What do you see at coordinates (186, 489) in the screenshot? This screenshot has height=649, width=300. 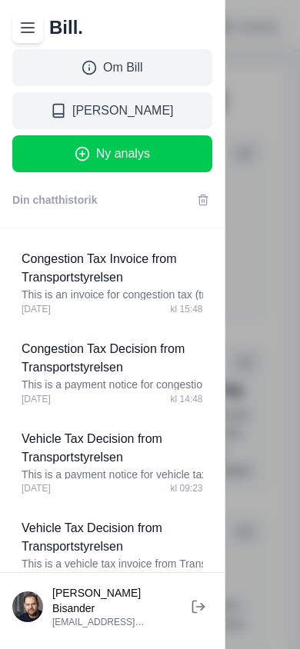 I see `span: kl 09:23` at bounding box center [186, 489].